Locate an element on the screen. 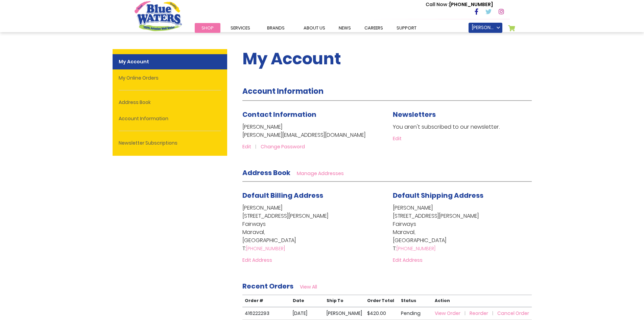 Image resolution: width=644 pixels, height=320 pixels. span: Call Now : is located at coordinates (438, 4).